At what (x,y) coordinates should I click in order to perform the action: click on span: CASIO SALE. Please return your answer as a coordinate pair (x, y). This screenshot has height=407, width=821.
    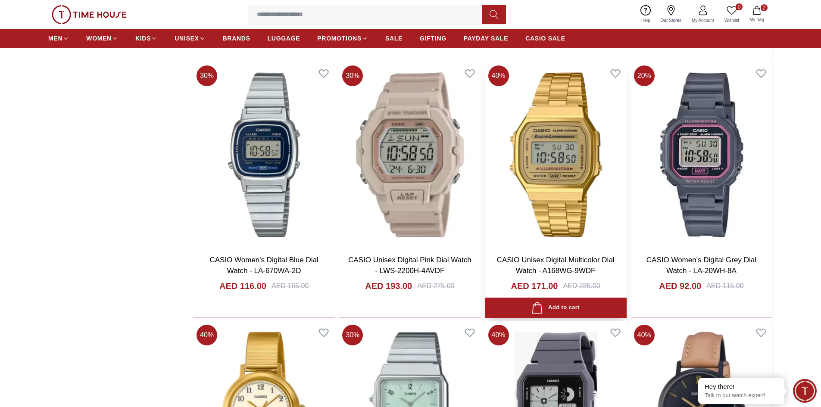
    Looking at the image, I should click on (545, 38).